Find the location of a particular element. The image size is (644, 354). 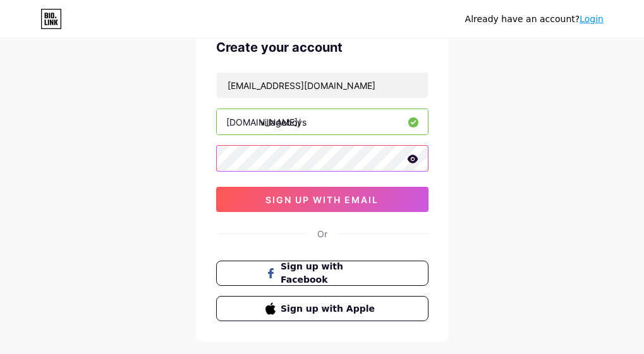

span: Sign up with Facebook is located at coordinates (329, 273).